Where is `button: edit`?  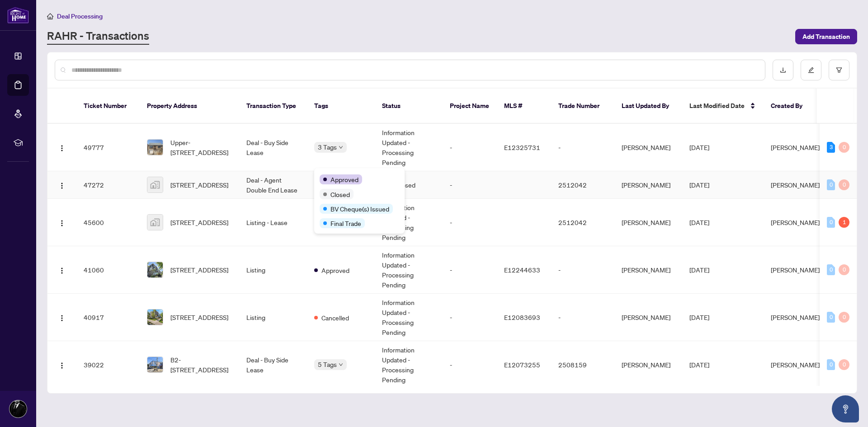 button: edit is located at coordinates (811, 70).